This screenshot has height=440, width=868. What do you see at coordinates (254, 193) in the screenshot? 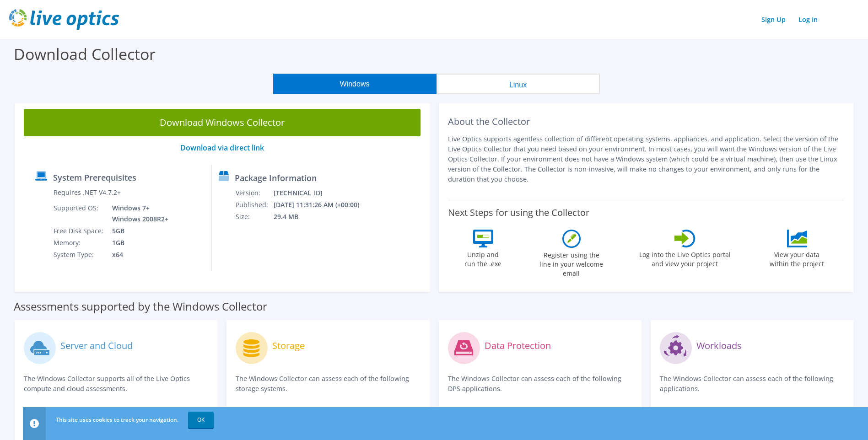
I see `td: Version:` at bounding box center [254, 193].